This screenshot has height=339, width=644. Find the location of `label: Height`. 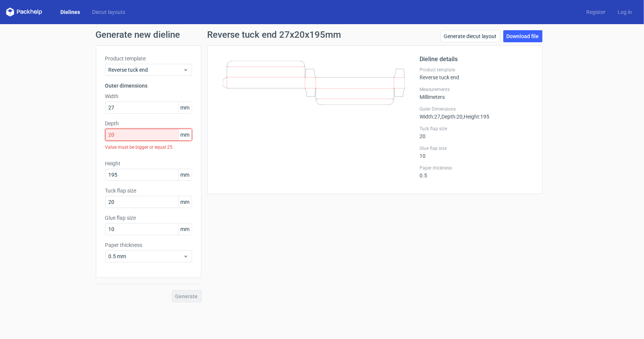

label: Height is located at coordinates (148, 163).